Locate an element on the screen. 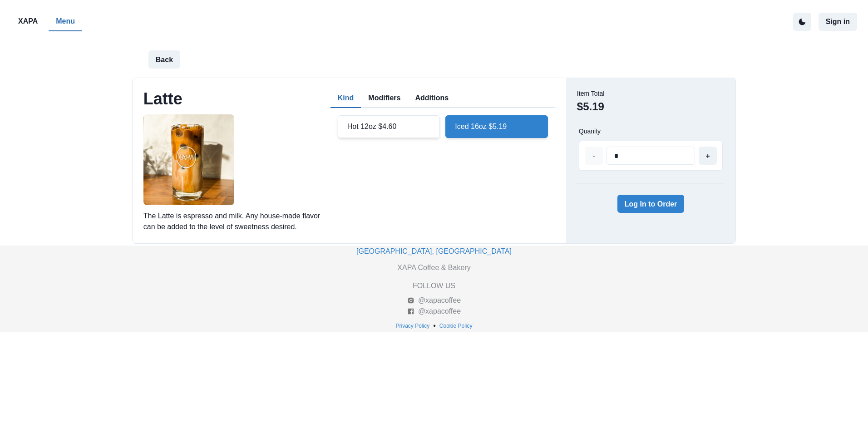 The image size is (868, 433). dt: Item Total is located at coordinates (590, 93).